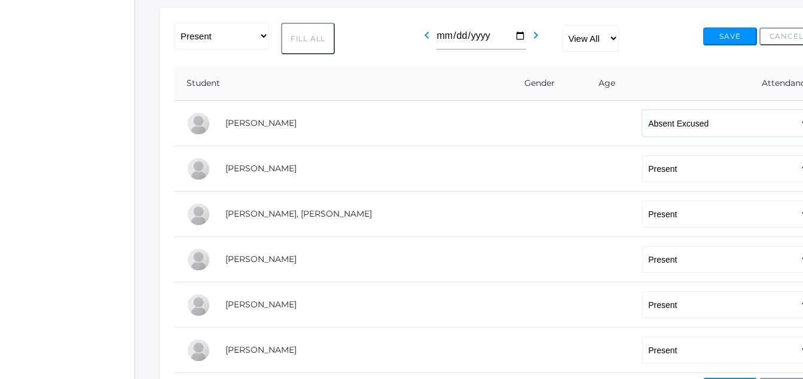 The height and width of the screenshot is (379, 803). I want to click on th: Gender, so click(535, 84).